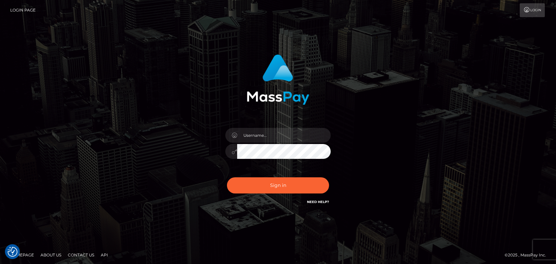  I want to click on input: Username..., so click(284, 135).